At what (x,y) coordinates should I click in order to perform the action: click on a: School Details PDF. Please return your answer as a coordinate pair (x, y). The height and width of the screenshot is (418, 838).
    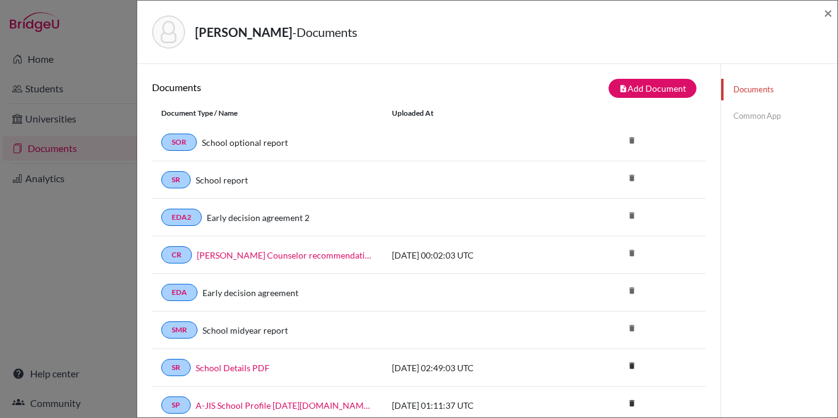
    Looking at the image, I should click on (232, 367).